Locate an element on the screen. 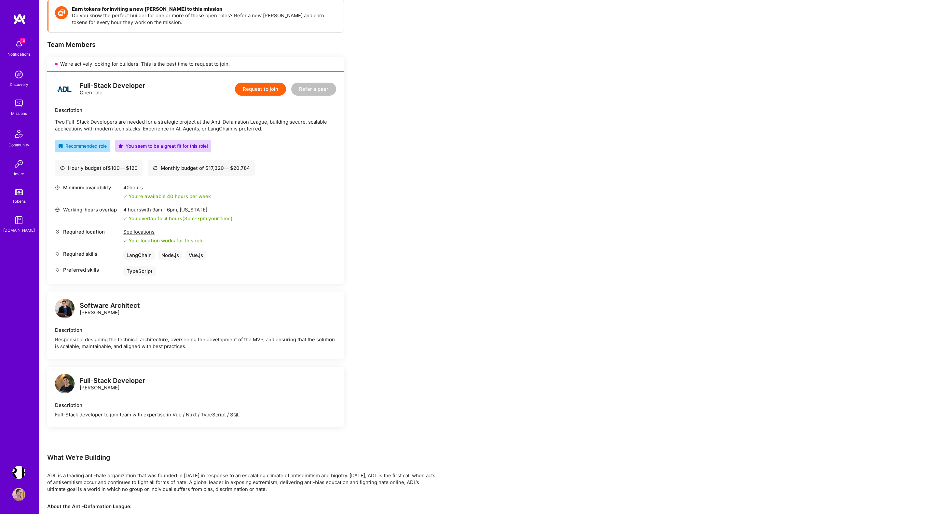 The width and height of the screenshot is (931, 514). div: LangChain is located at coordinates (139, 255).